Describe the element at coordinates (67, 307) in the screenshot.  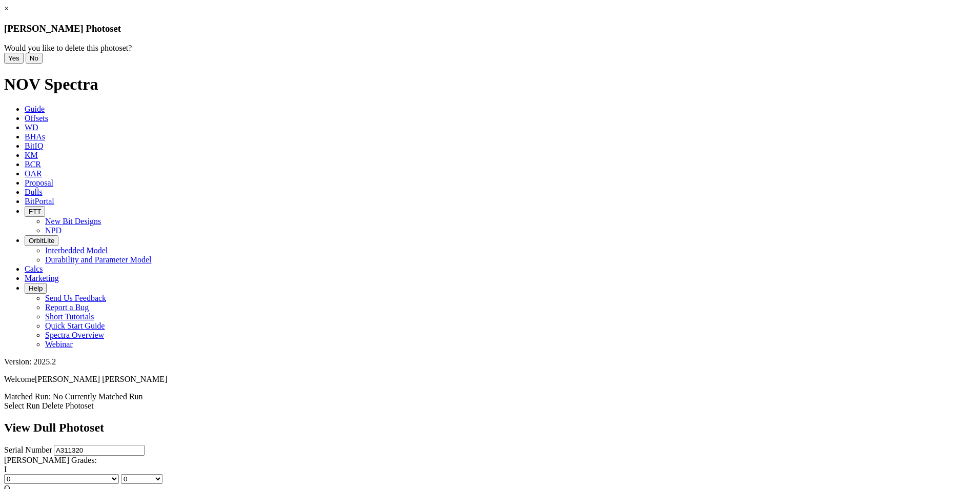
I see `a: Report a Bug` at that location.